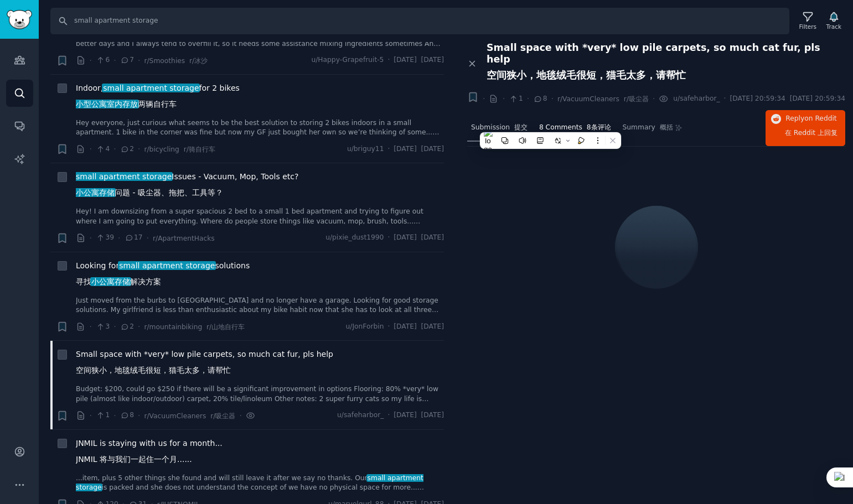 The height and width of the screenshot is (504, 853). What do you see at coordinates (347, 60) in the screenshot?
I see `span: u/Happy-Grapefruit-5` at bounding box center [347, 60].